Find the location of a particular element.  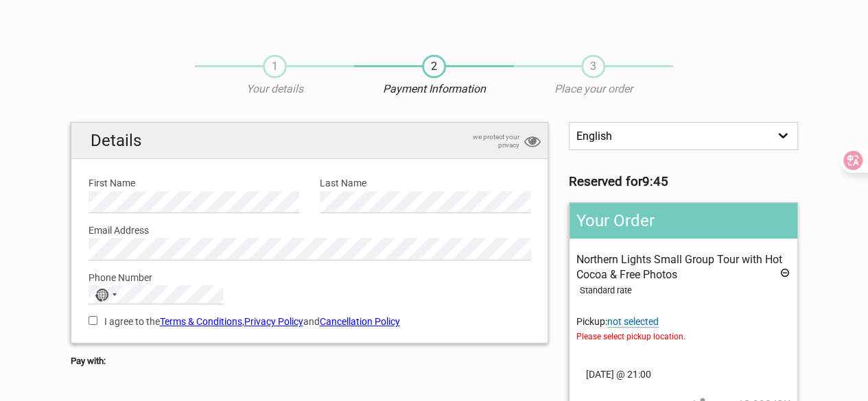

a: Privacy Policy is located at coordinates (274, 322).